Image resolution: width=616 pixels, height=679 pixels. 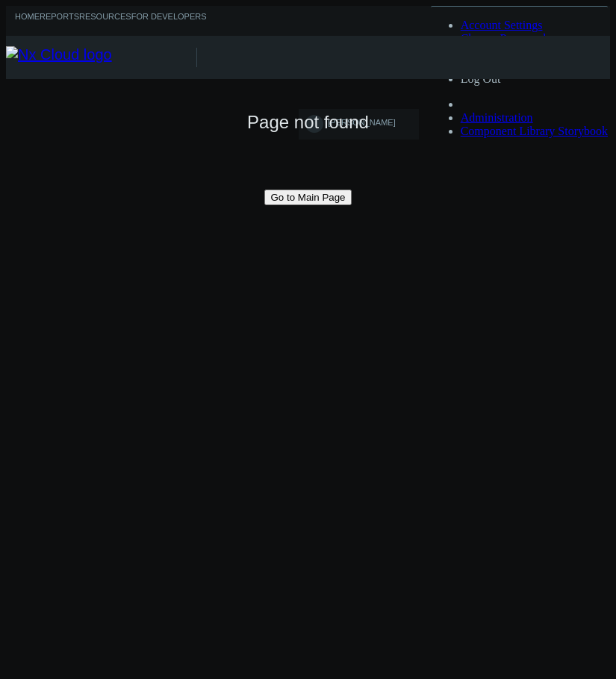 I want to click on a: Reports, so click(x=59, y=21).